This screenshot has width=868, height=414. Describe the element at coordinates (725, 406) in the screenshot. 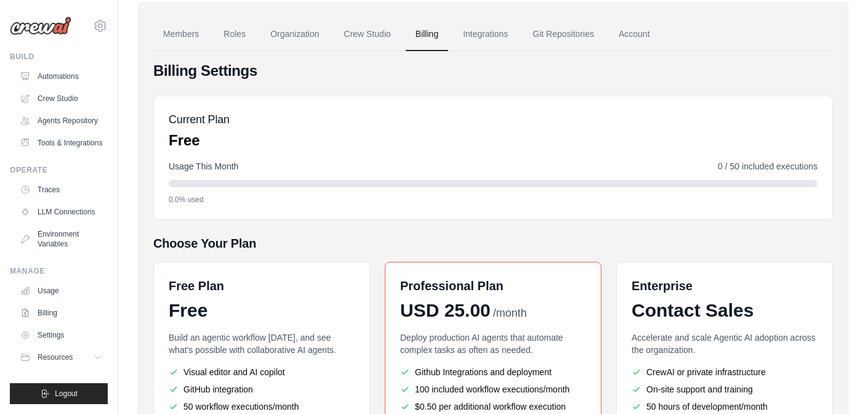

I see `li: 50 hours of development/month` at that location.